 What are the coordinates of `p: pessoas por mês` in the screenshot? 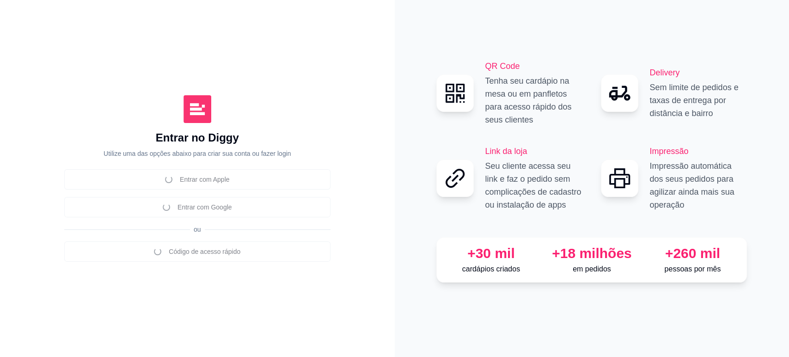 It's located at (692, 269).